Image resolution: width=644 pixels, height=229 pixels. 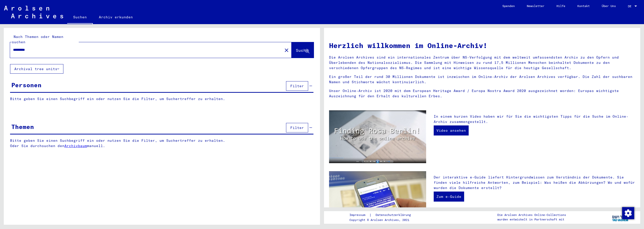 I want to click on a: Zum e-Guide, so click(x=448, y=197).